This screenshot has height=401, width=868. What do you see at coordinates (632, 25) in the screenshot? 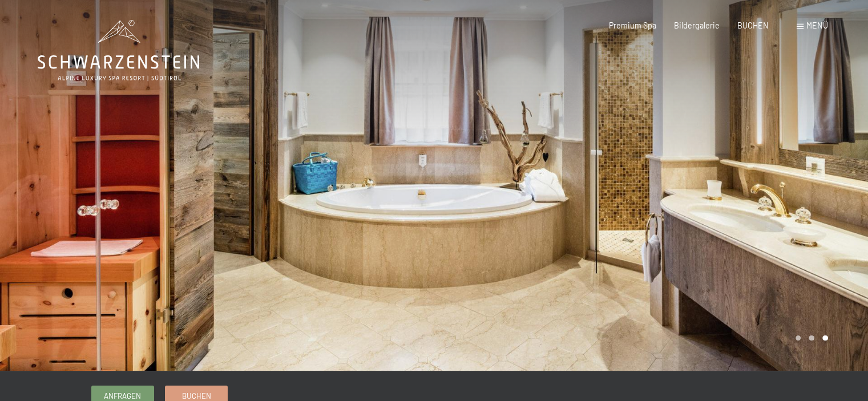
I see `a: Premium Spa` at bounding box center [632, 25].